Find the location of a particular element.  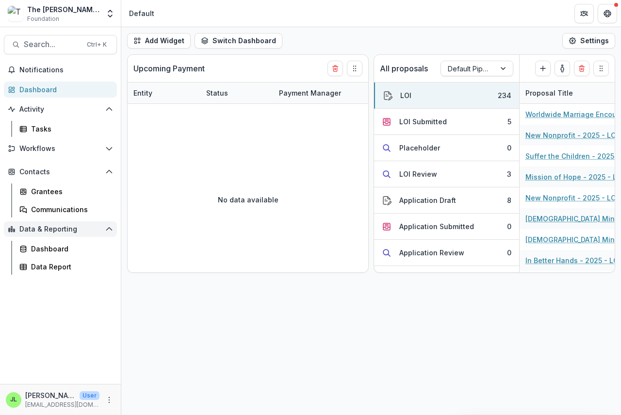

button: toggle-assigned-to-me is located at coordinates (563, 68).